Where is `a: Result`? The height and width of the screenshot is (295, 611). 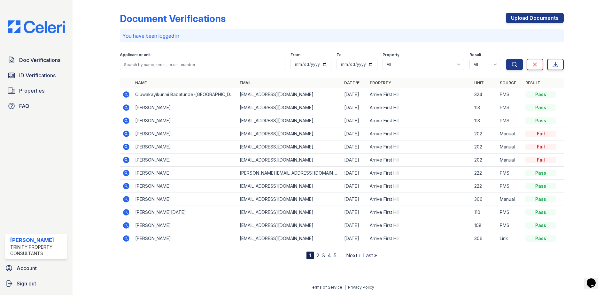 a: Result is located at coordinates (533, 83).